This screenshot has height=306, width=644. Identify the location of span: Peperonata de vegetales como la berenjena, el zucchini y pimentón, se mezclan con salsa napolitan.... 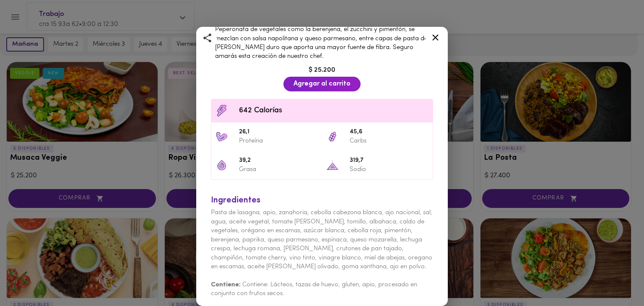
(321, 43).